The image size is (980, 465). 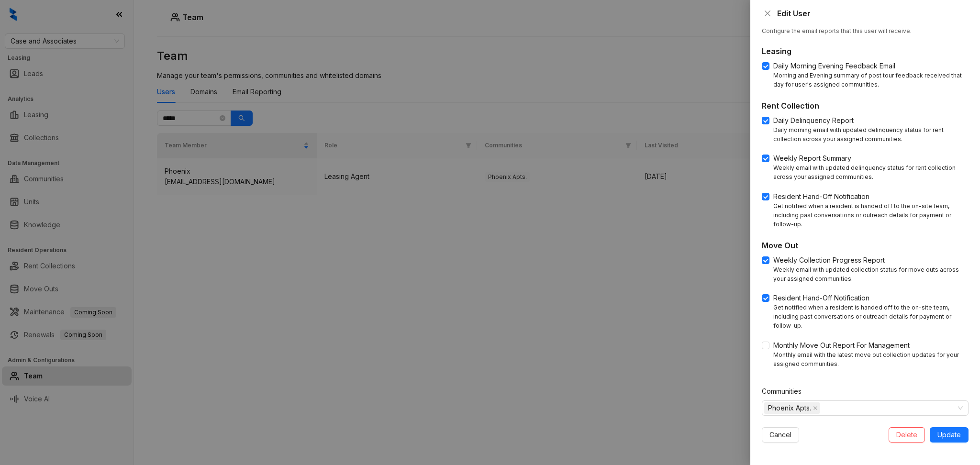 What do you see at coordinates (812, 158) in the screenshot?
I see `span: Weekly Report Summary` at bounding box center [812, 158].